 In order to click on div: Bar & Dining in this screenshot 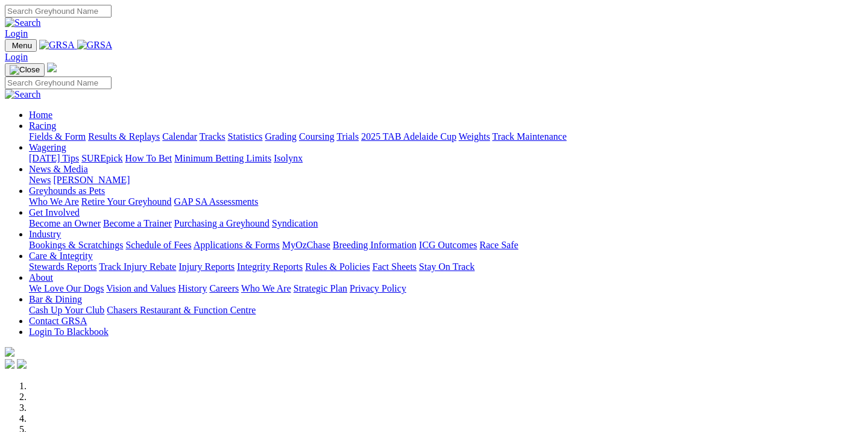, I will do `click(446, 310)`.